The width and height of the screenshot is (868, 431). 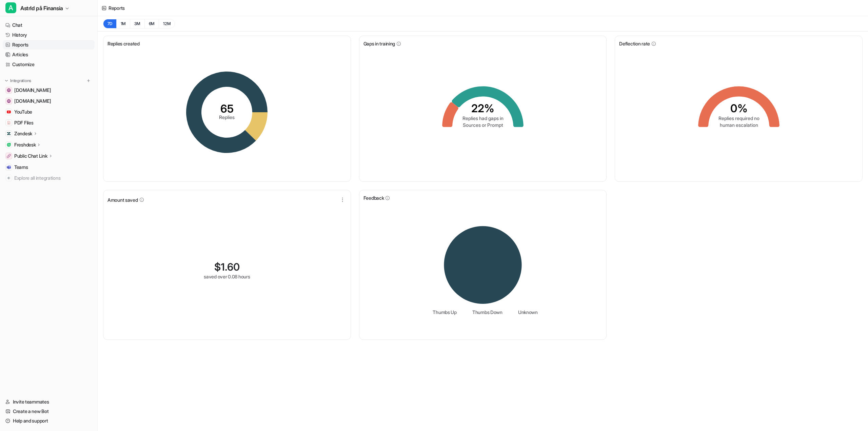 What do you see at coordinates (380, 44) in the screenshot?
I see `span: Gaps in training` at bounding box center [380, 44].